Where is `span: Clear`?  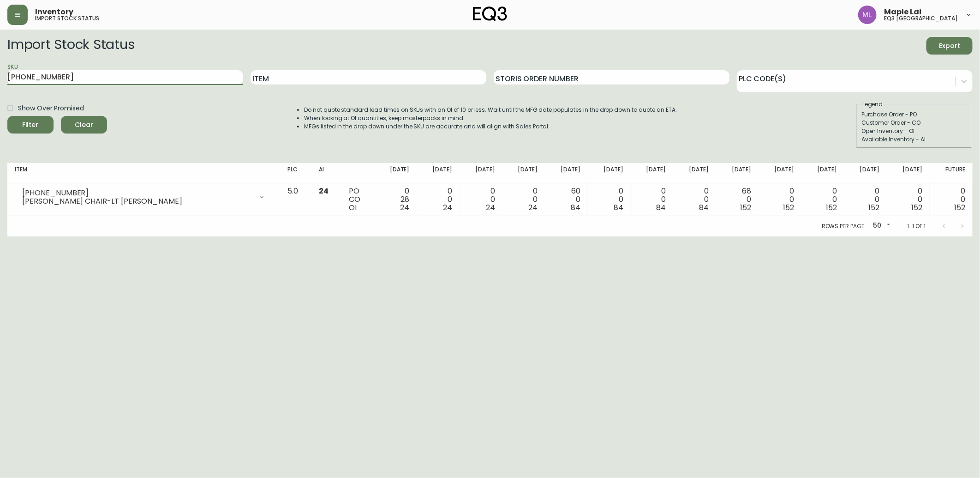
span: Clear is located at coordinates (84, 124).